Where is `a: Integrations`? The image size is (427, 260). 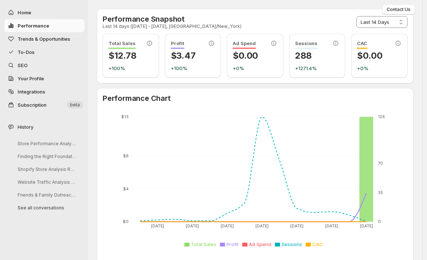 a: Integrations is located at coordinates (44, 92).